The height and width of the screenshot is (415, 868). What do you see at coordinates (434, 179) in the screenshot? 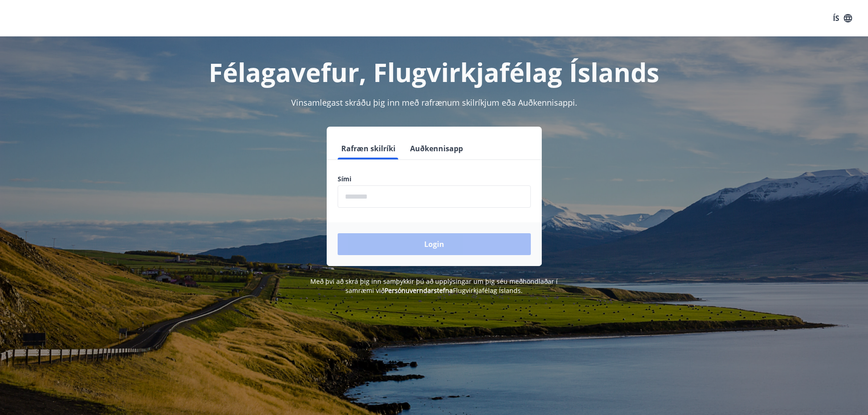
I see `label: Sími` at bounding box center [434, 179].